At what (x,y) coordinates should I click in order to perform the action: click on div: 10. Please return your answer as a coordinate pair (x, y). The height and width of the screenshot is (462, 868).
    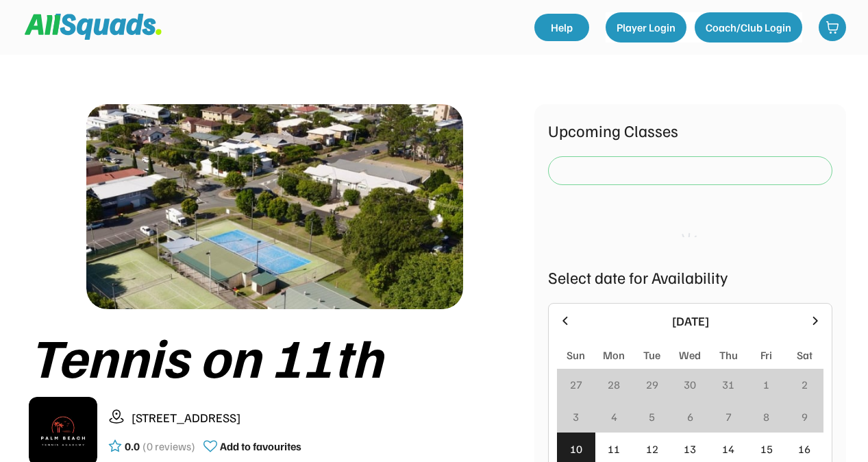
    Looking at the image, I should click on (576, 449).